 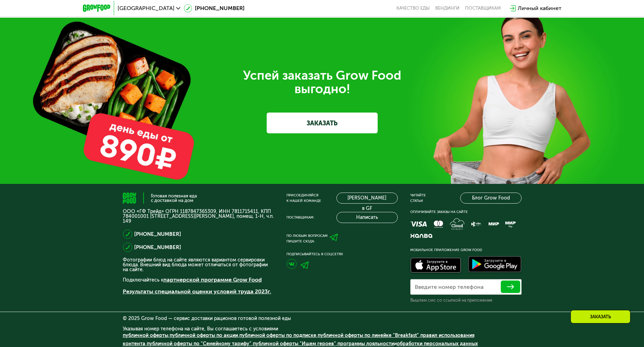 What do you see at coordinates (466, 300) in the screenshot?
I see `div: Вышлем смс со ссылкой на приложение` at bounding box center [466, 300].